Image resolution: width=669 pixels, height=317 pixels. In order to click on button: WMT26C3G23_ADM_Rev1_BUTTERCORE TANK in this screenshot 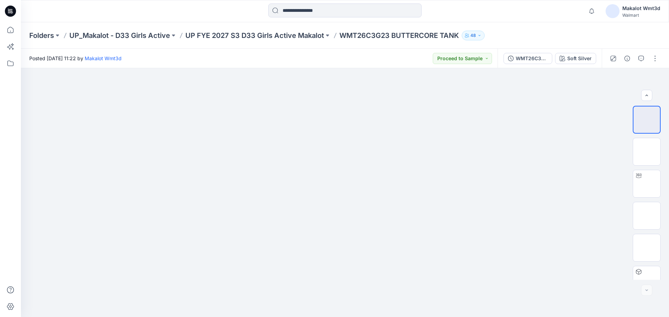, I will do `click(528, 58)`.